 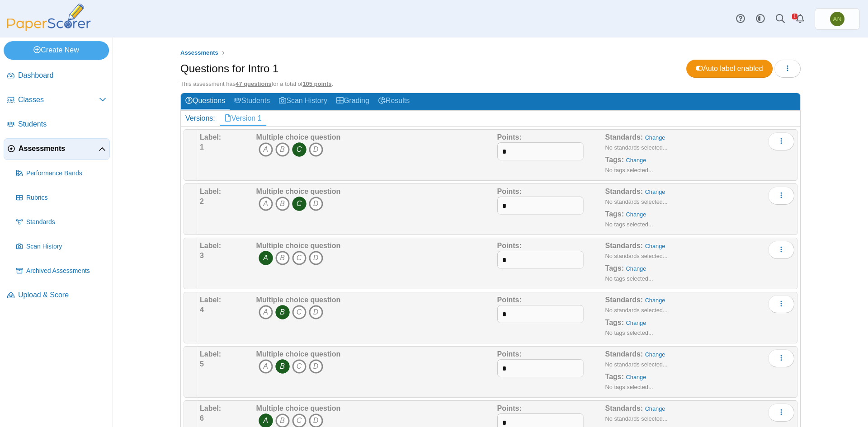 What do you see at coordinates (57, 295) in the screenshot?
I see `a: Upload & Score` at bounding box center [57, 295].